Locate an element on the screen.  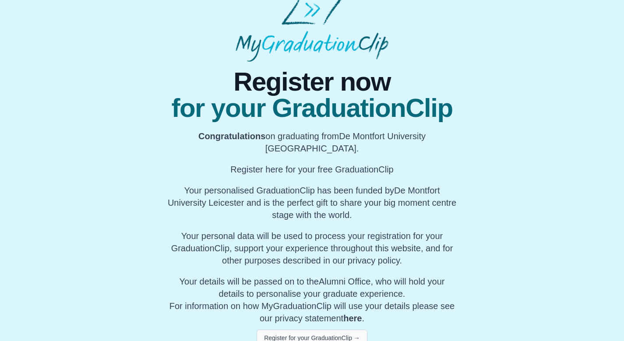
span: For information on how MyGraduationClip will use your details please see our privacy statement . is located at coordinates (312, 300).